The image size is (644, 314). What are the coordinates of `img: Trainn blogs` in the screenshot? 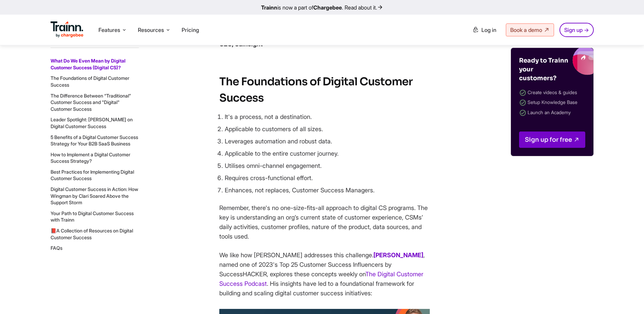 It's located at (559, 61).